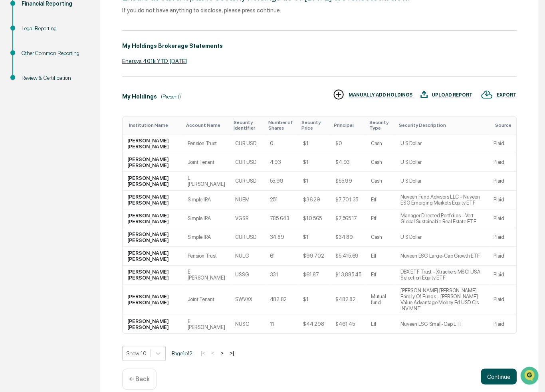 The width and height of the screenshot is (545, 392). Describe the element at coordinates (282, 218) in the screenshot. I see `td: 785.643` at that location.